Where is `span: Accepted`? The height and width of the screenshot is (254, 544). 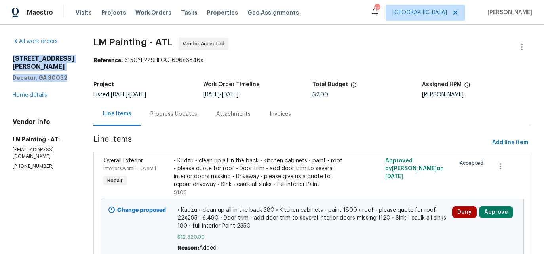 span: Accepted is located at coordinates (473, 163).